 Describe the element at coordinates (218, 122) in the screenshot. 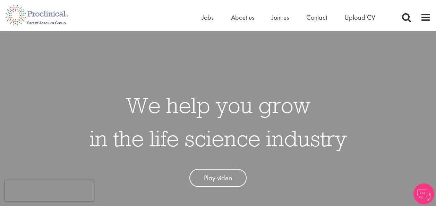

I see `h1: We help you grow in the life science industry` at that location.